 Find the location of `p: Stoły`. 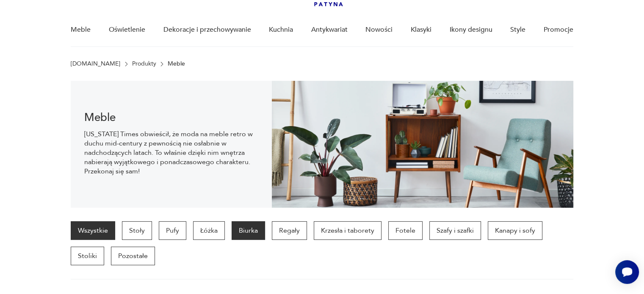

p: Stoły is located at coordinates (137, 231).